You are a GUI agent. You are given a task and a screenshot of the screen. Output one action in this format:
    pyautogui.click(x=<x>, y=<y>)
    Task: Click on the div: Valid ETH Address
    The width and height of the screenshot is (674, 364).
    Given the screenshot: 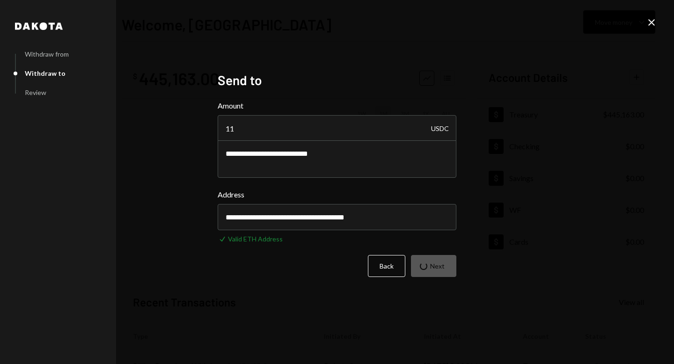 What is the action you would take?
    pyautogui.click(x=255, y=239)
    